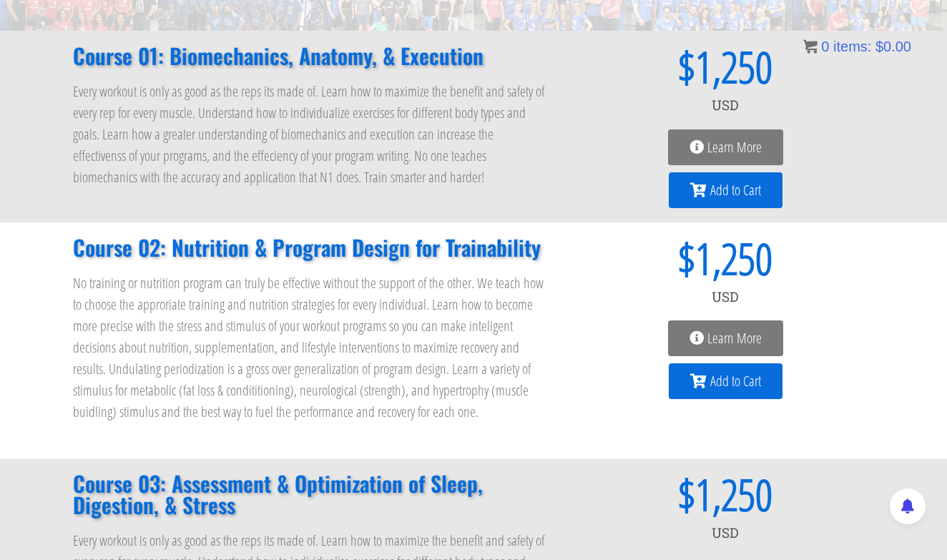 The width and height of the screenshot is (947, 560). Describe the element at coordinates (825, 46) in the screenshot. I see `span: 0` at that location.